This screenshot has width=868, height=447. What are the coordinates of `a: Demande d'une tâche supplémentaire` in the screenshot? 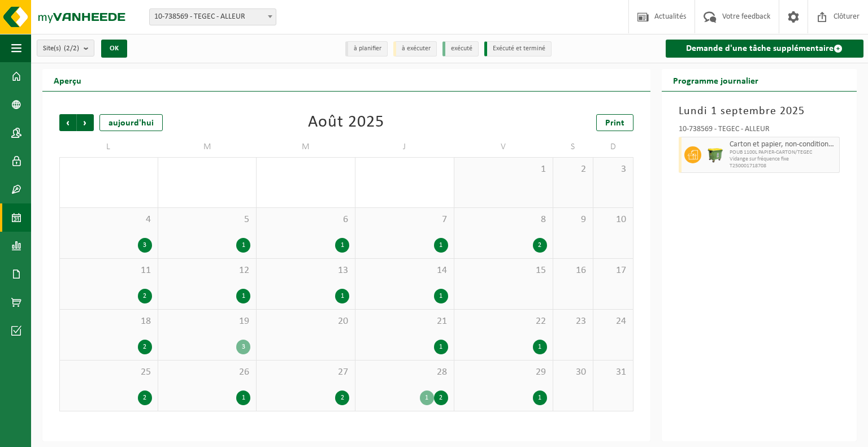 It's located at (765, 49).